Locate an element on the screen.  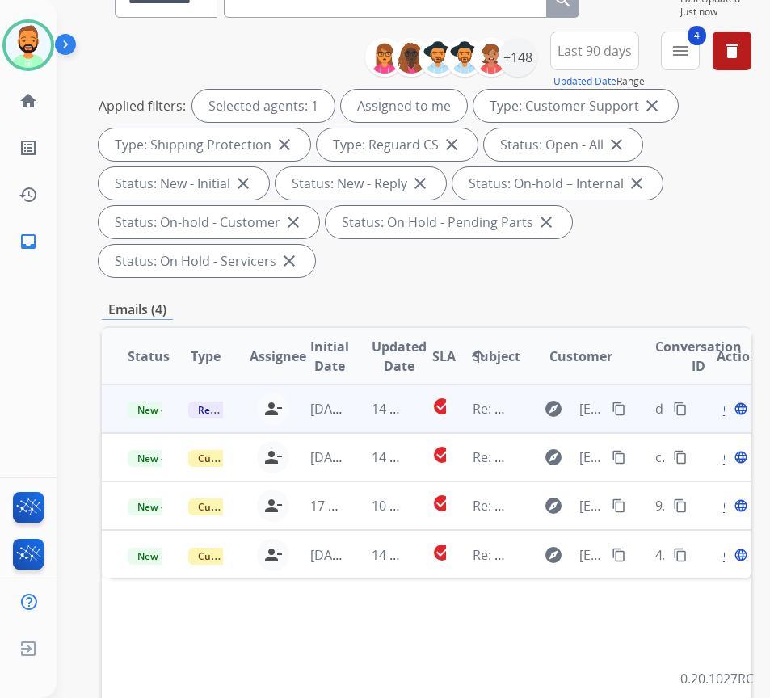
div: Status: On Hold - Pending Parts is located at coordinates (448, 222).